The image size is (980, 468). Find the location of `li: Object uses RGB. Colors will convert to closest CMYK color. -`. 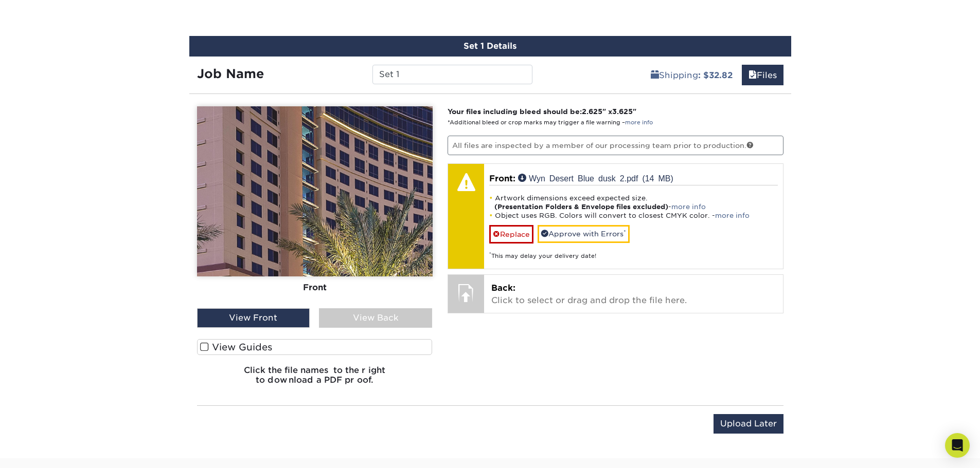

li: Object uses RGB. Colors will convert to closest CMYK color. - is located at coordinates (633, 215).